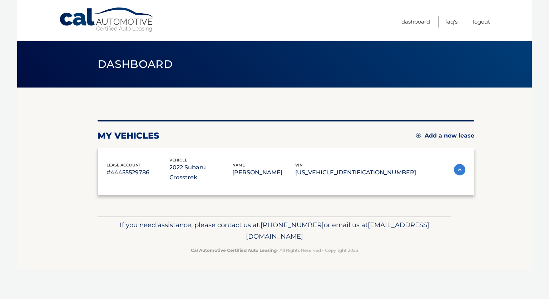  What do you see at coordinates (138, 173) in the screenshot?
I see `p: #44455529786` at bounding box center [138, 173].